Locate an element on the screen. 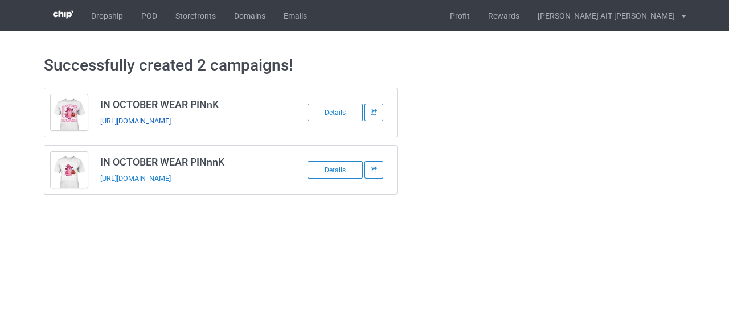  img: 3d383065fc803cdd16c62507c020ddf8.png is located at coordinates (63, 14).